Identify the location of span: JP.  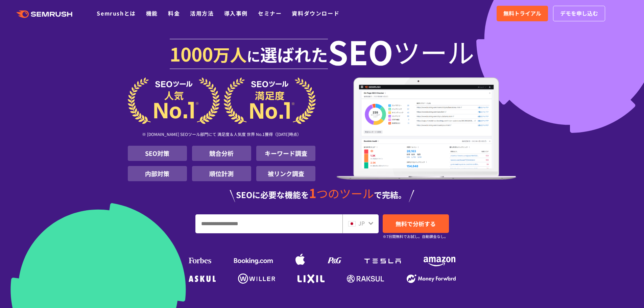
(362, 223).